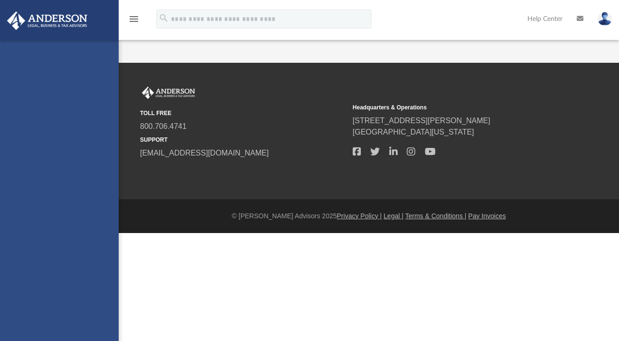 The height and width of the screenshot is (341, 619). I want to click on a: Terms & Conditions |, so click(436, 216).